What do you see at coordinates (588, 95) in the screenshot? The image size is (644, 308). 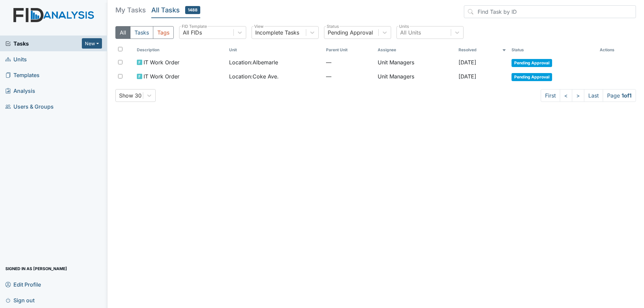 I see `nav: task-pagination` at bounding box center [588, 95].